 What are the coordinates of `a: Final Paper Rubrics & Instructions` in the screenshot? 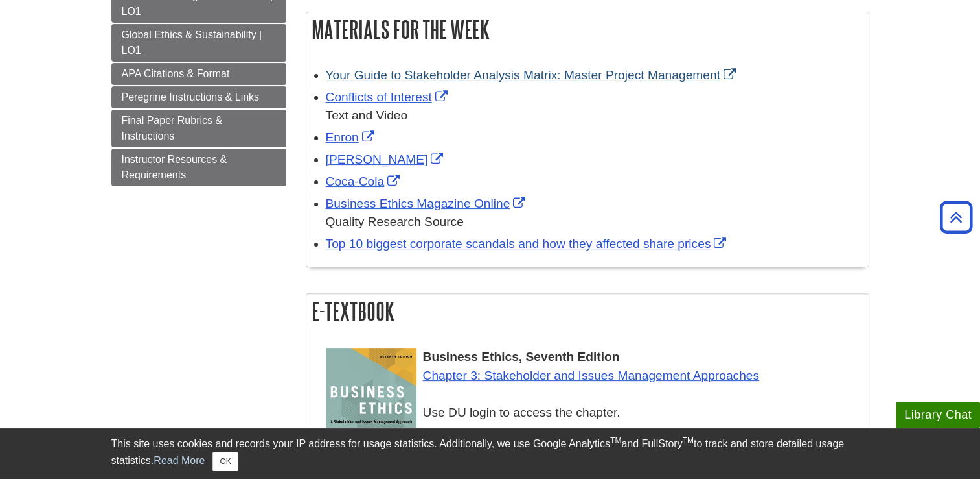 It's located at (199, 129).